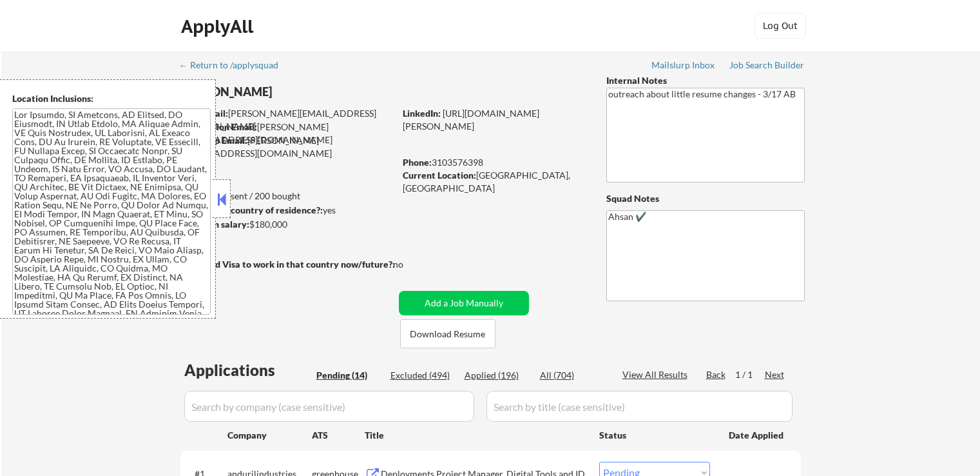 The height and width of the screenshot is (476, 980). Describe the element at coordinates (422, 375) in the screenshot. I see `div: Excluded (494)` at that location.